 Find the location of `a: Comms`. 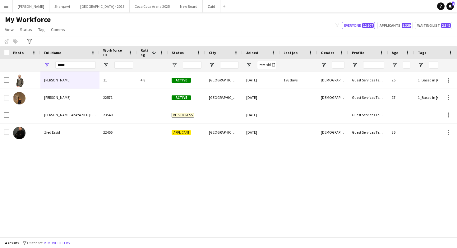

a: Comms is located at coordinates (58, 30).